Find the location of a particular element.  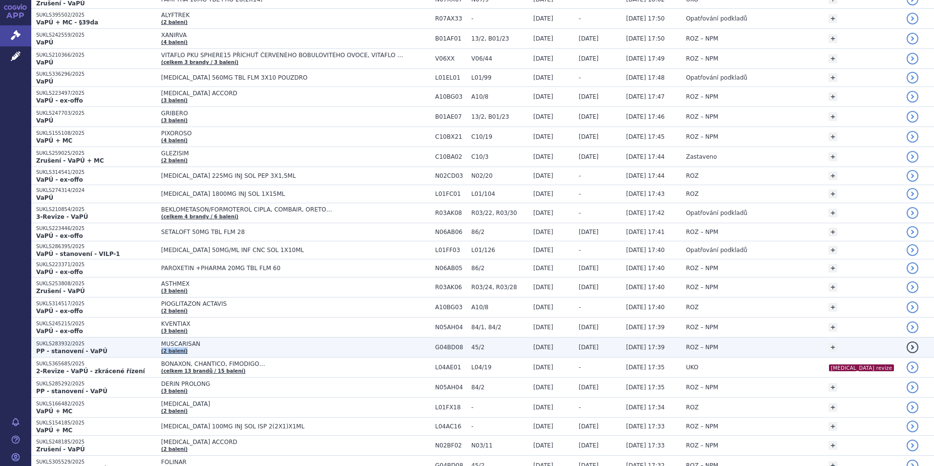

p: SUKLS314541/2025 is located at coordinates (96, 172).